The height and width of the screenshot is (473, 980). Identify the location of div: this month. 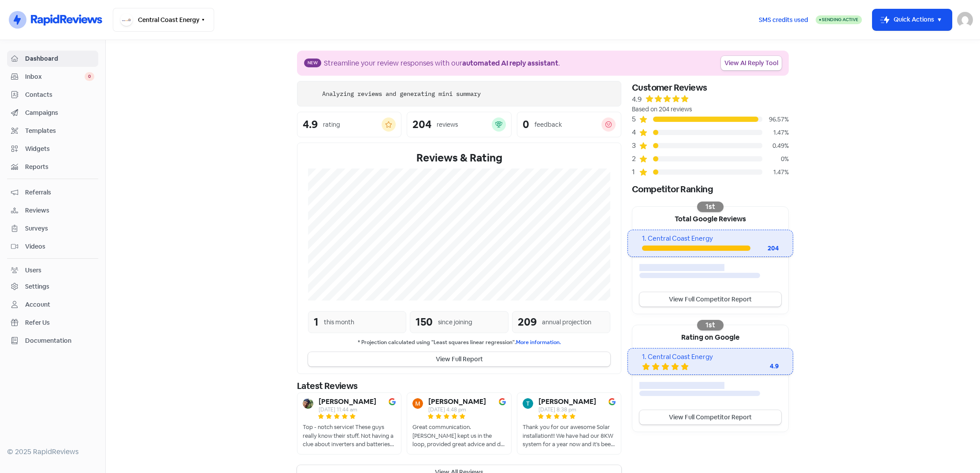
(339, 322).